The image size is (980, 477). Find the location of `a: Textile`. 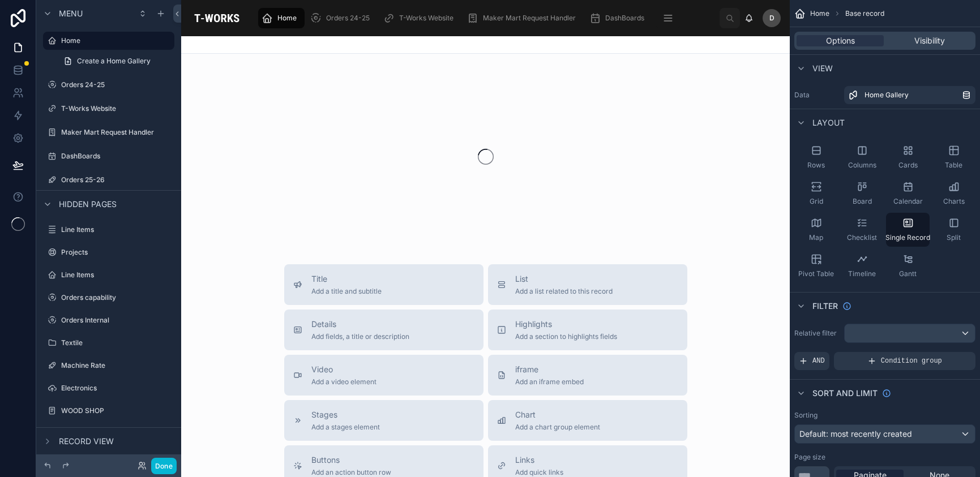

a: Textile is located at coordinates (108, 343).